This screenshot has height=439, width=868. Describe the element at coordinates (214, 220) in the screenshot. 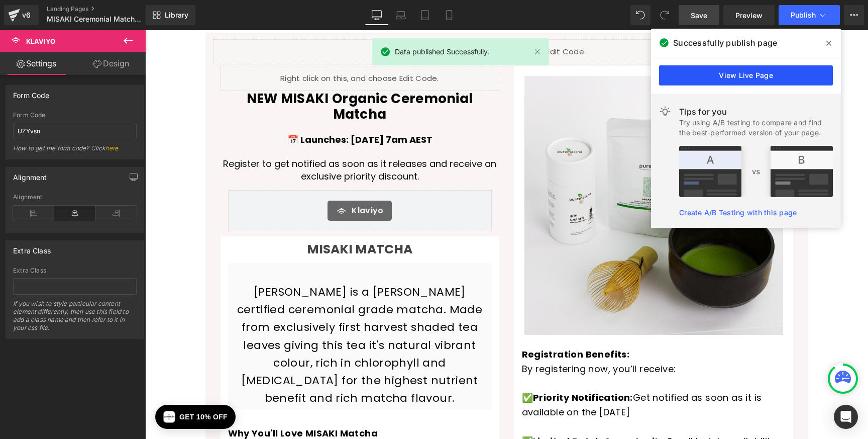

I see `h2: MISAKI MATCHA` at that location.